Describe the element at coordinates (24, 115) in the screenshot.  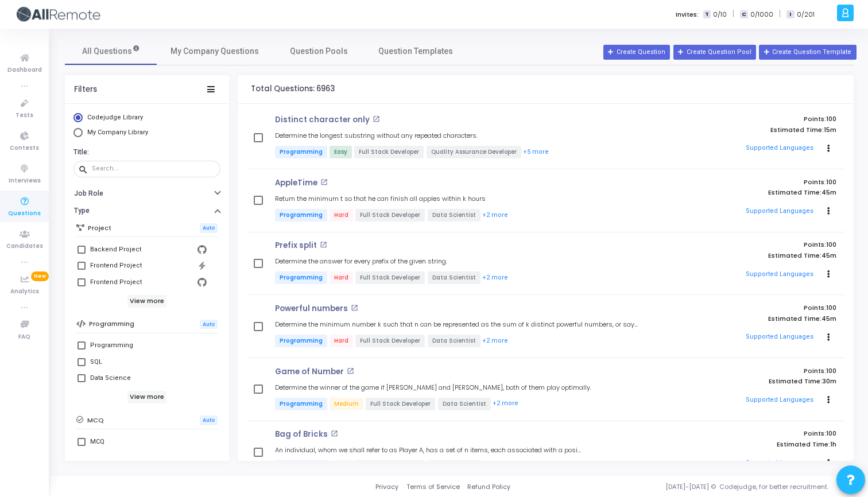
I see `span: Tests` at that location.